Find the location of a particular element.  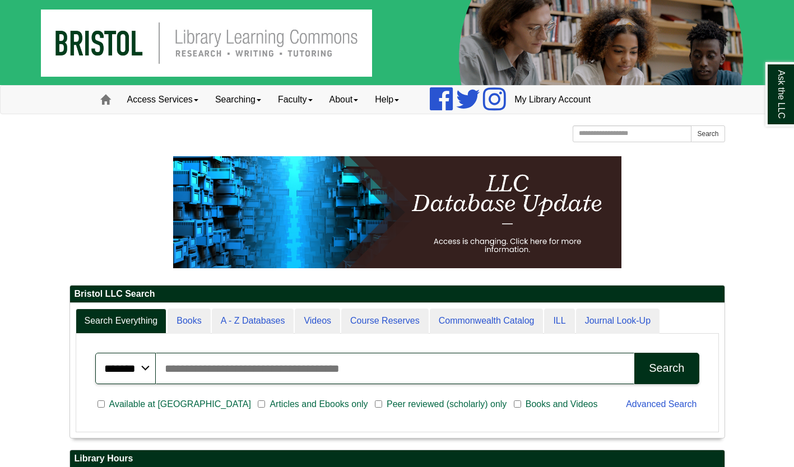

h2: Bristol LLC Search is located at coordinates (397, 294).